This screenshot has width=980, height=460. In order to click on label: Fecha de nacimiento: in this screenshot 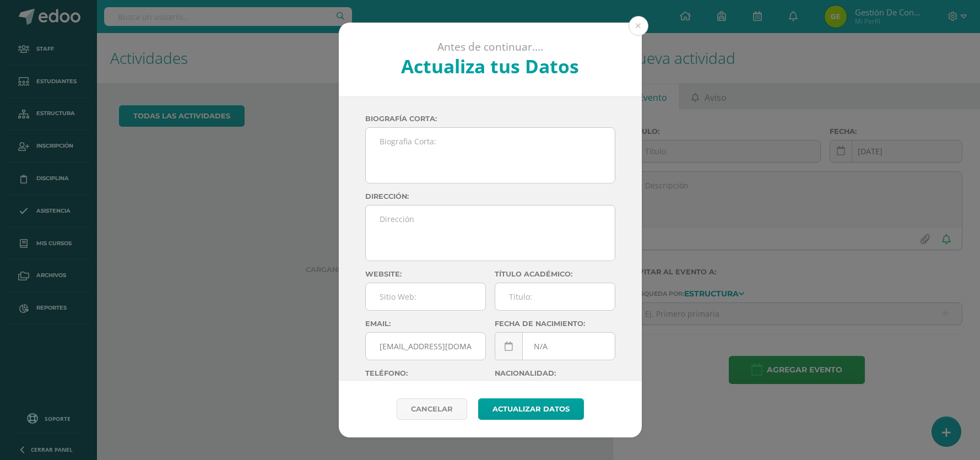, I will do `click(554, 323)`.